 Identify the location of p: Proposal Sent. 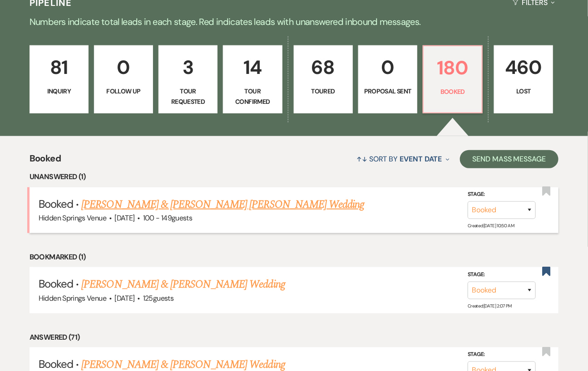
(387, 91).